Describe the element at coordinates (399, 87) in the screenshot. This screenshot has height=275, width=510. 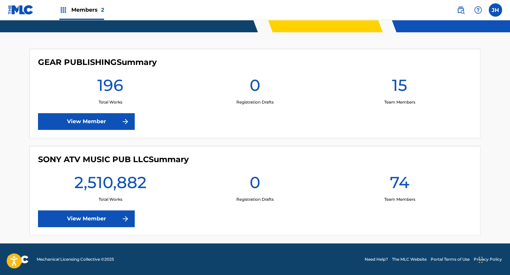
I see `h1: 15` at that location.